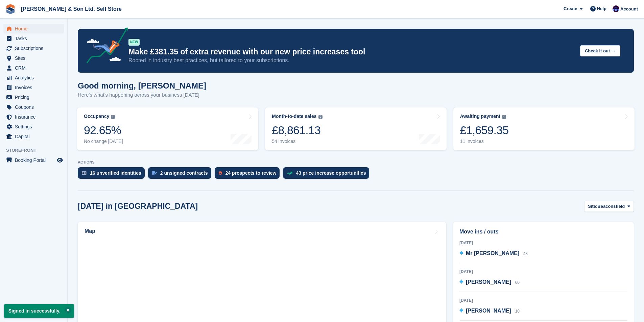  Describe the element at coordinates (356, 129) in the screenshot. I see `a: Month-to-date sales £8,861.13 54 invoices` at that location.